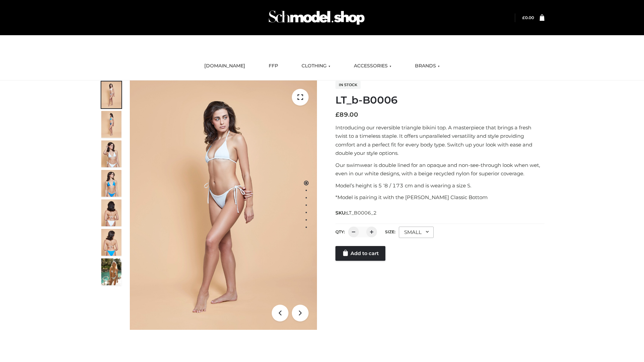  I want to click on p: Our swimwear is double lined for an opaque and non-see-through look when wet, even in our white d..., so click(439, 170).